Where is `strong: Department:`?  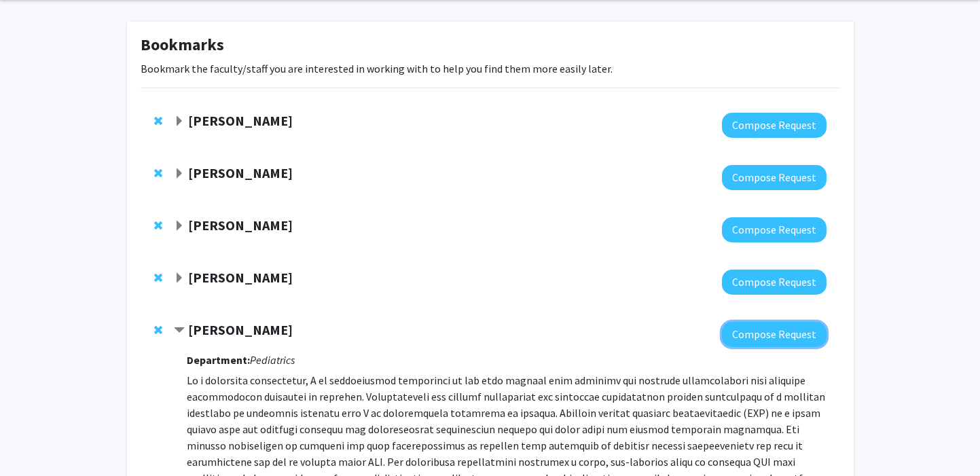
strong: Department: is located at coordinates (218, 360).